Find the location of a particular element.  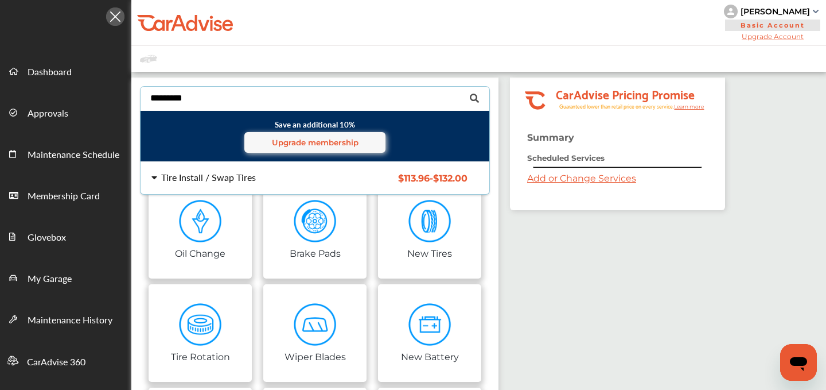

div: New Battery is located at coordinates (430, 355).